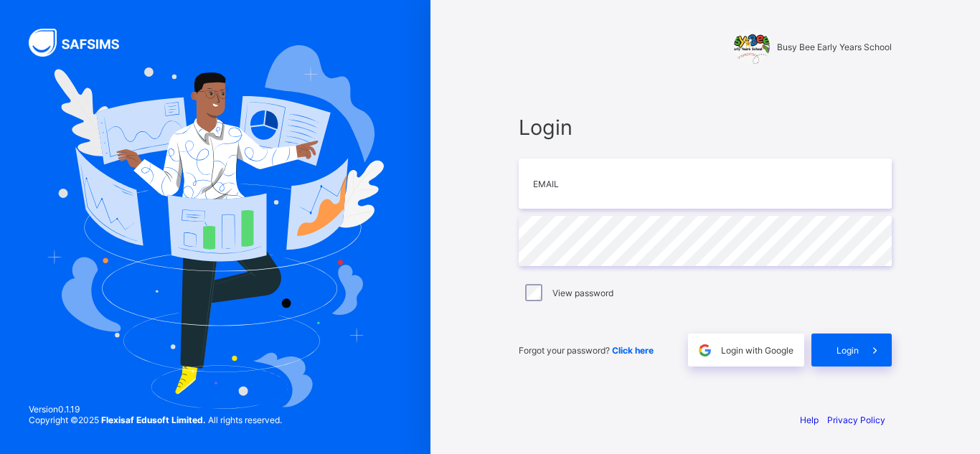 The width and height of the screenshot is (980, 454). I want to click on span: Version 0.1.19, so click(155, 409).